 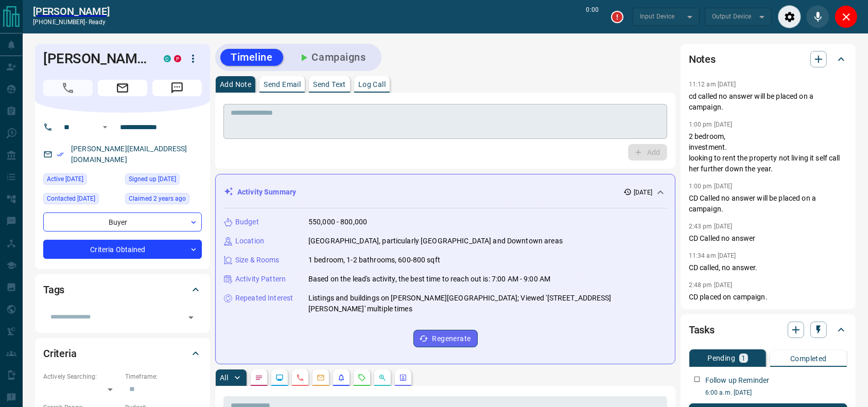 I want to click on svg: Emails, so click(x=321, y=378).